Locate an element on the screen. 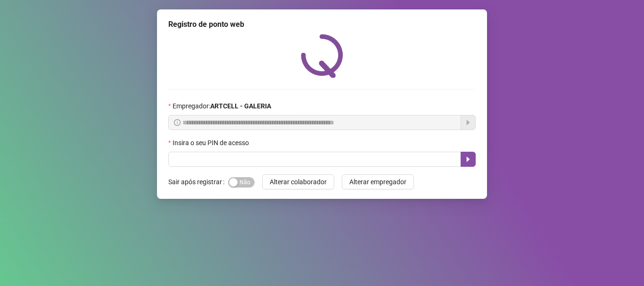 The height and width of the screenshot is (286, 644). span: info-circle is located at coordinates (177, 122).